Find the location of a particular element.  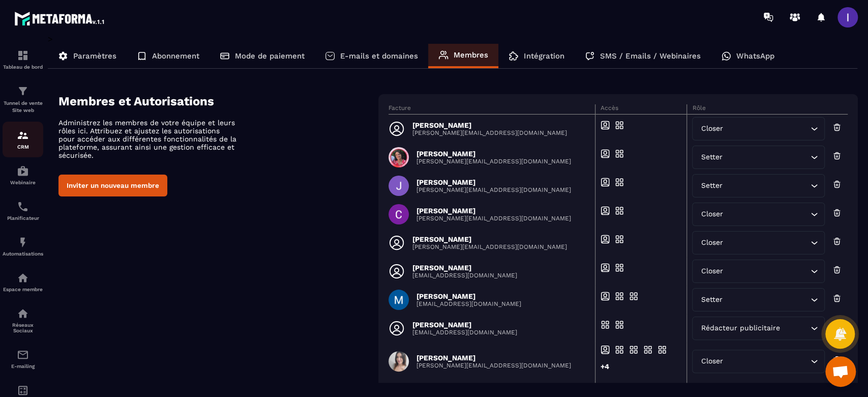

button: Inviter un nouveau membre is located at coordinates (113, 185).